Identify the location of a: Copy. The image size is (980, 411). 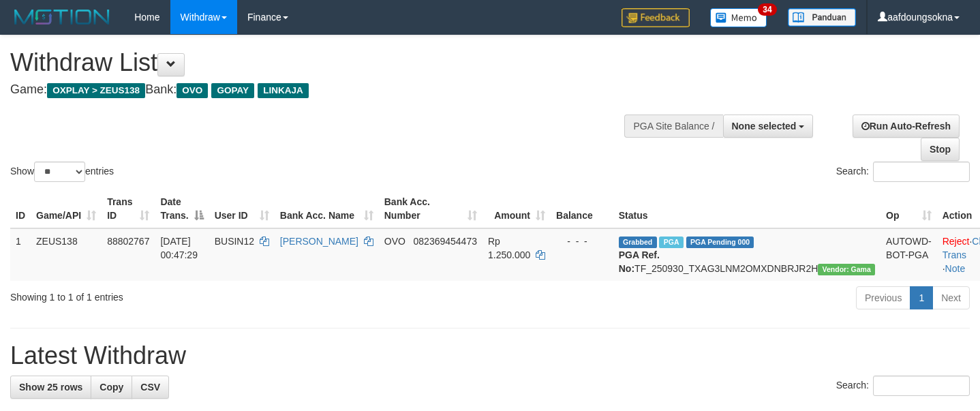
(111, 387).